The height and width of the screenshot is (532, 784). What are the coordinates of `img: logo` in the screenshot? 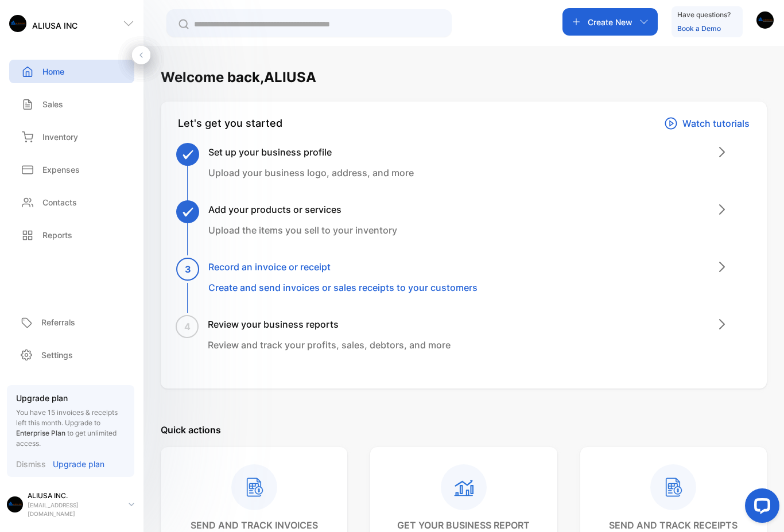 It's located at (18, 23).